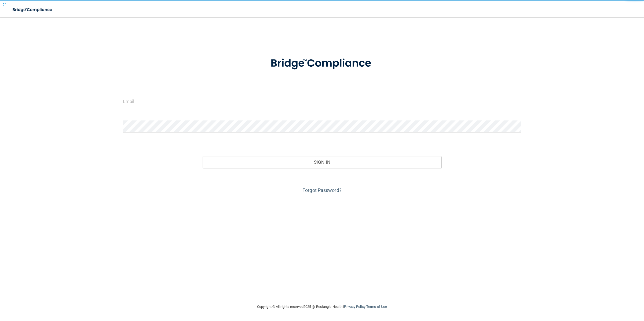  Describe the element at coordinates (377, 306) in the screenshot. I see `a: Terms of Use` at that location.